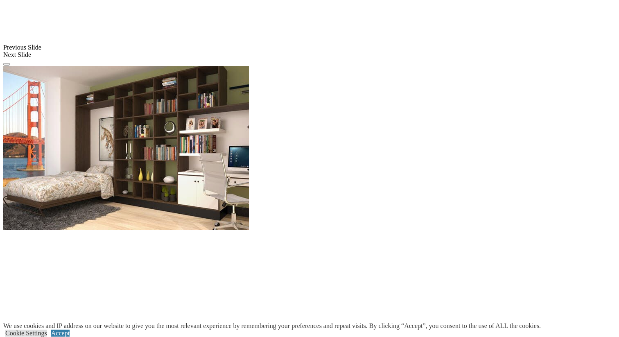 The image size is (619, 337). Describe the element at coordinates (126, 148) in the screenshot. I see `img: Banner for mobile view` at that location.